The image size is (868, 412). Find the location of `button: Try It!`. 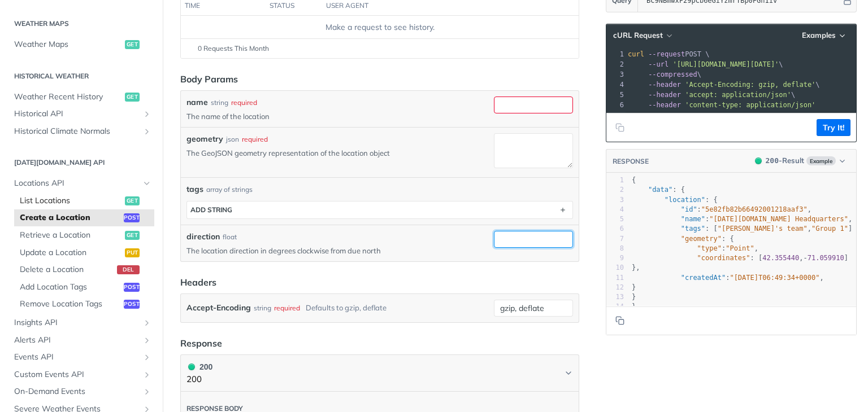

button: Try It! is located at coordinates (834, 127).